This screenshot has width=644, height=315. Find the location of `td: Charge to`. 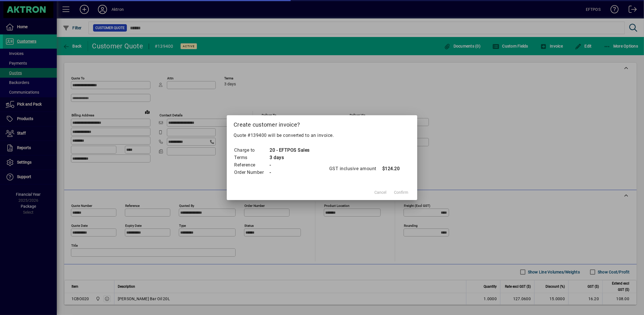

td: Charge to is located at coordinates (251, 150).